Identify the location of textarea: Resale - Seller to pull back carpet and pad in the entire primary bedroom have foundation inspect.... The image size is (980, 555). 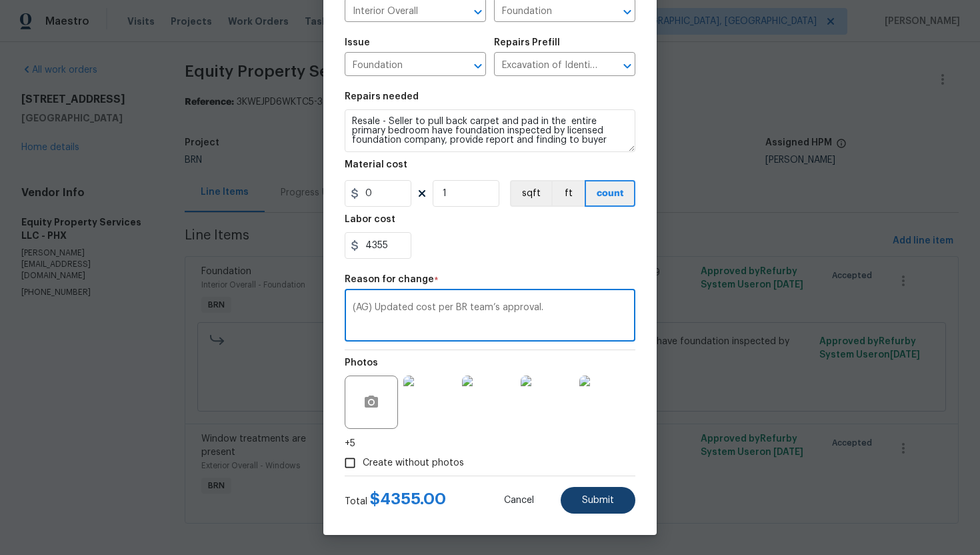
(490, 131).